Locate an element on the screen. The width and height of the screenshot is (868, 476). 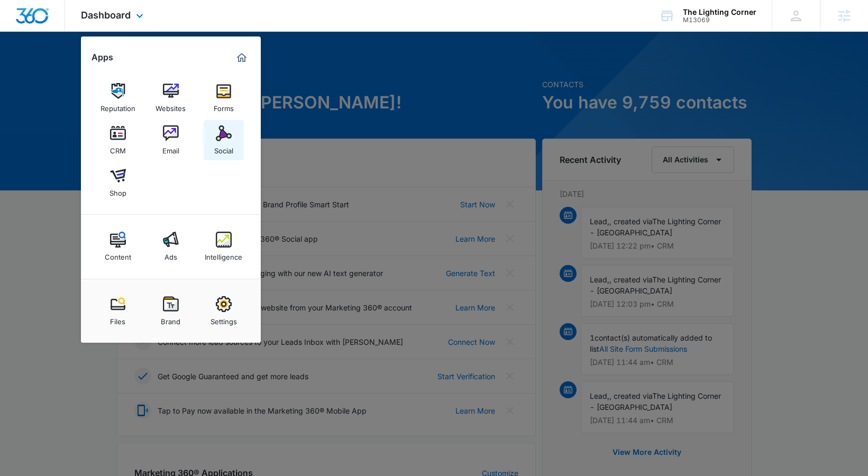
div: account name is located at coordinates (720, 12).